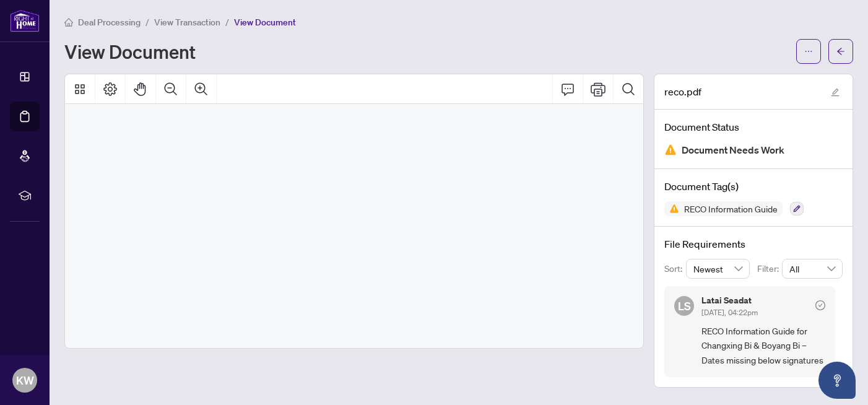 Image resolution: width=868 pixels, height=405 pixels. What do you see at coordinates (69, 22) in the screenshot?
I see `span: home` at bounding box center [69, 22].